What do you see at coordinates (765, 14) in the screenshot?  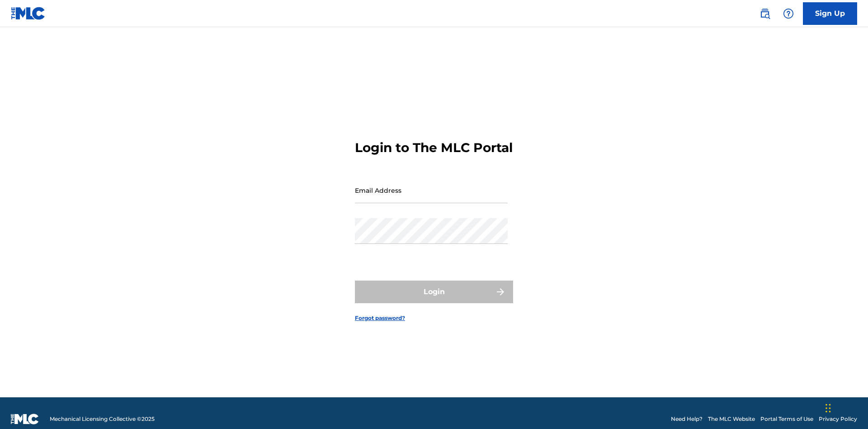 I see `a: Public Search` at bounding box center [765, 14].